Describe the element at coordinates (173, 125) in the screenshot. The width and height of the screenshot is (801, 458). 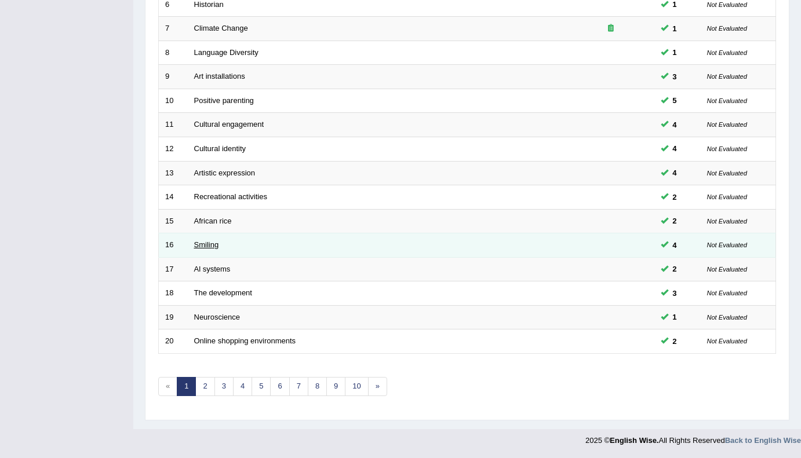
I see `td: 11` at that location.